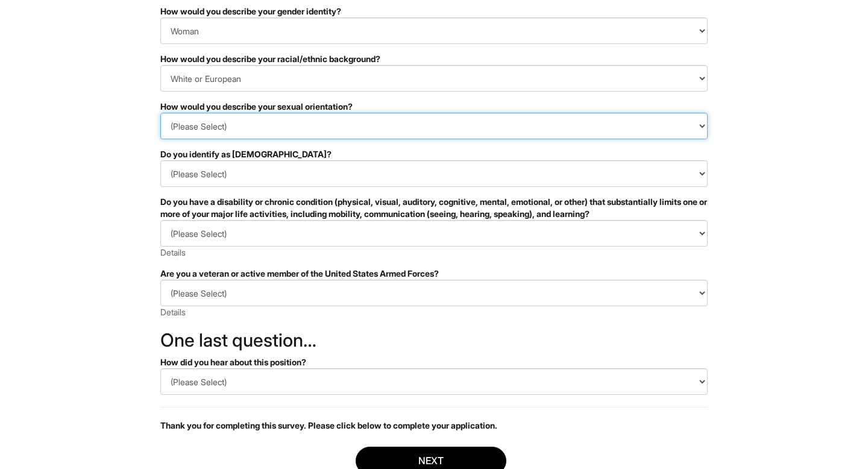 Image resolution: width=868 pixels, height=469 pixels. What do you see at coordinates (434, 382) in the screenshot?
I see `select: How did you hear about this position?` at bounding box center [434, 382].